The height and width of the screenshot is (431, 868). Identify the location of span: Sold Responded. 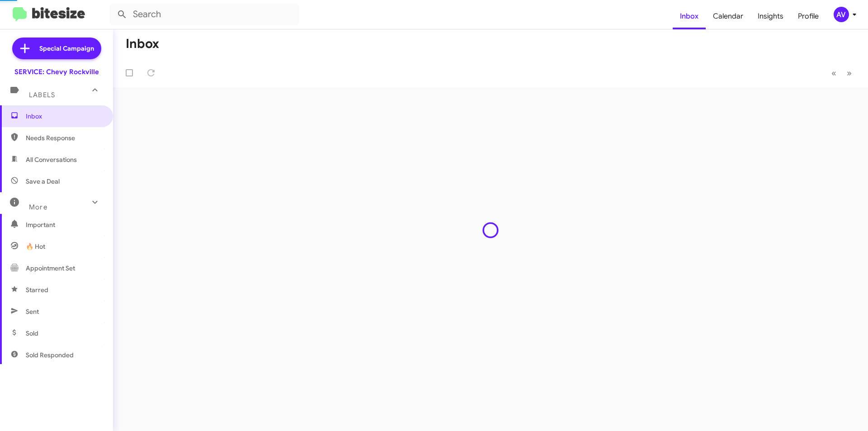
(50, 355).